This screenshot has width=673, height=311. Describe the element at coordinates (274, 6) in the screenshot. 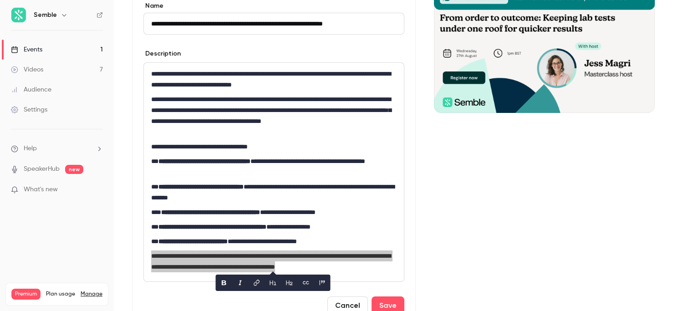

I see `label: Name` at that location.